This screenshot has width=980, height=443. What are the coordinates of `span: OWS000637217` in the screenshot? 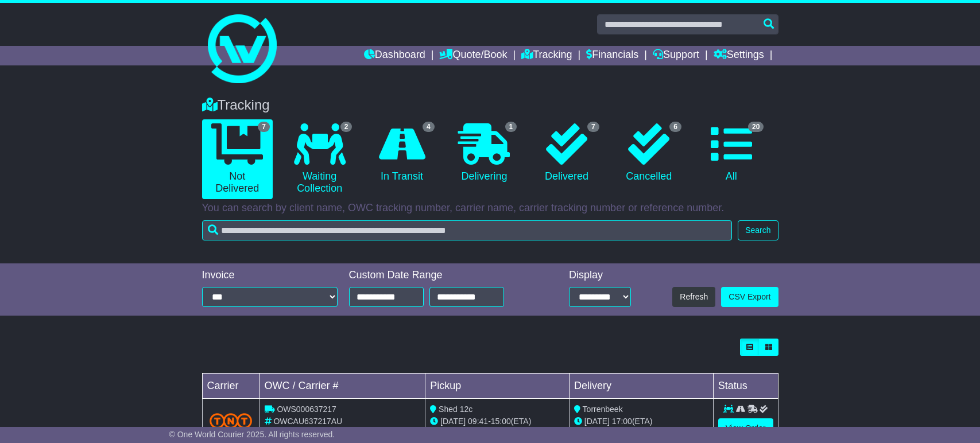 It's located at (306, 409).